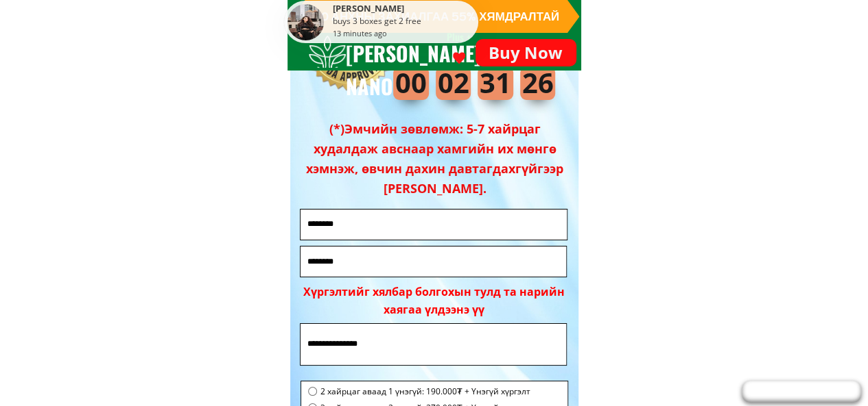 This screenshot has width=868, height=406. Describe the element at coordinates (404, 21) in the screenshot. I see `div: buys 3 boxes get 2 free` at that location.